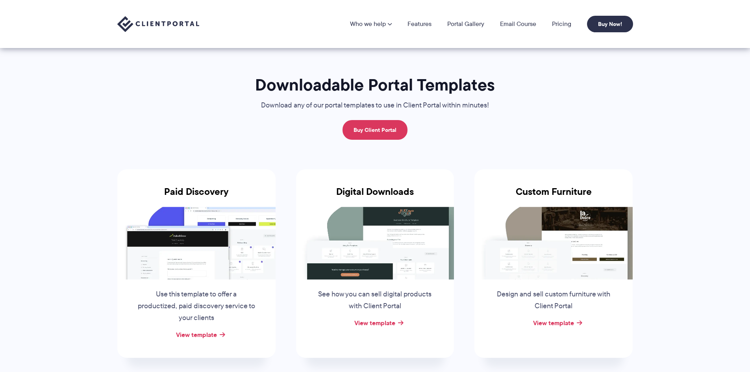 The image size is (750, 372). Describe the element at coordinates (419, 24) in the screenshot. I see `a: Features` at that location.